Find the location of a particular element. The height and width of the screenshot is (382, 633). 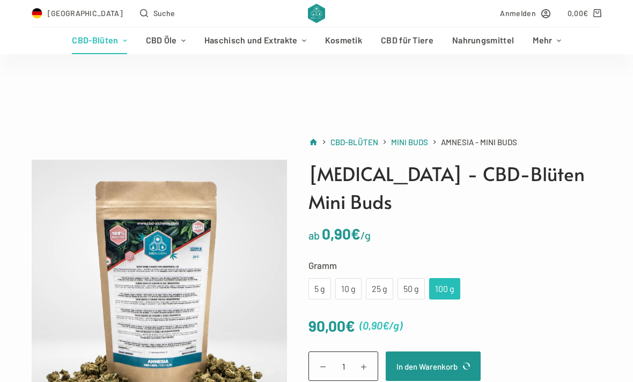

a: Select Country is located at coordinates (77, 13).